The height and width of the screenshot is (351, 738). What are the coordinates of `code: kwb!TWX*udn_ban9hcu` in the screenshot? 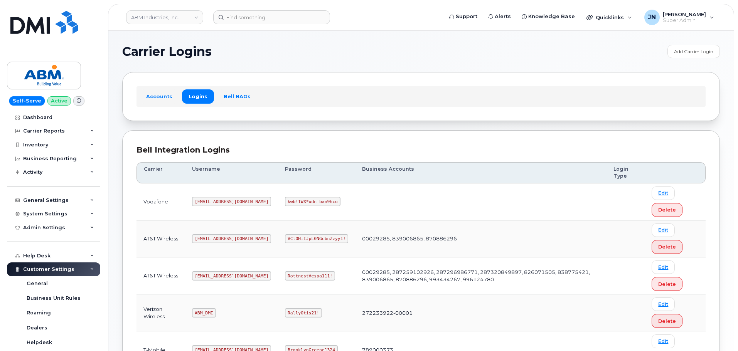 It's located at (312, 202).